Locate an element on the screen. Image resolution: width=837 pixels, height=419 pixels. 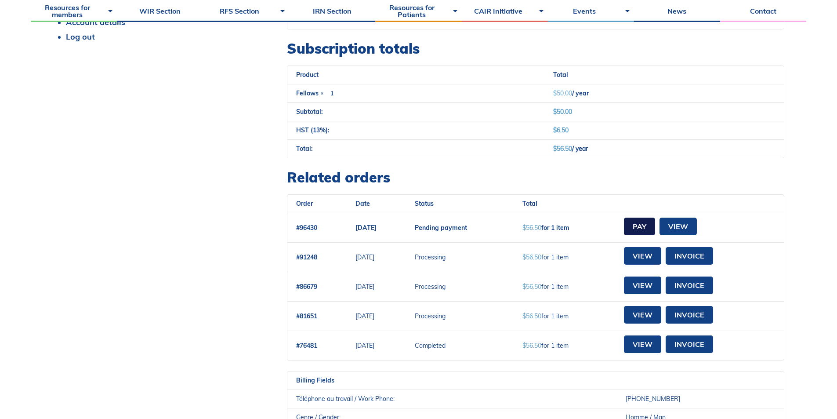
th: HST (13%): is located at coordinates (415, 130).